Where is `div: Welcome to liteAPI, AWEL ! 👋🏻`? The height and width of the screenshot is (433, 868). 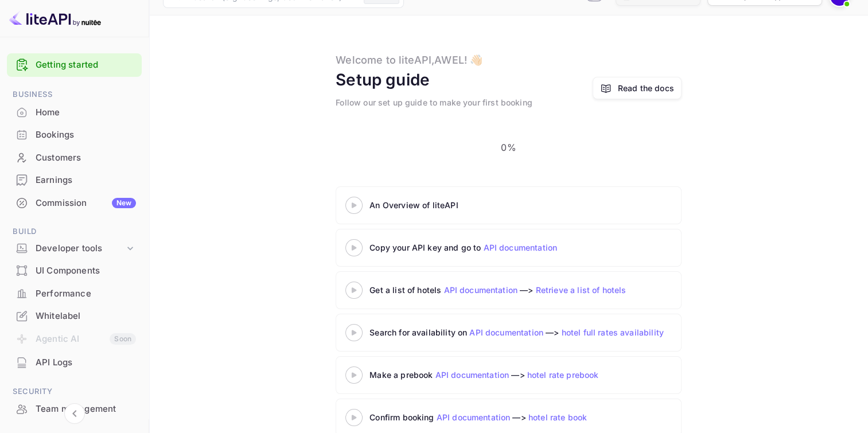
div: Welcome to liteAPI, AWEL ! 👋🏻 is located at coordinates (409, 59).